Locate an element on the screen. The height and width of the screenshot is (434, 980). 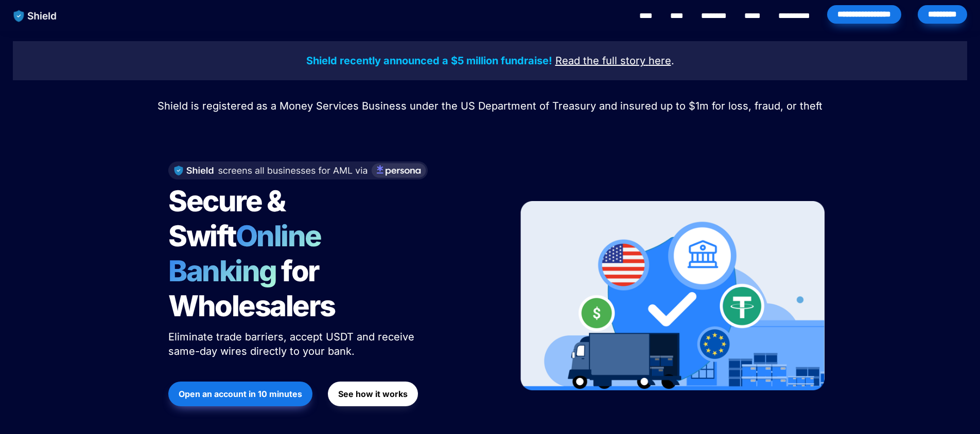
a: here is located at coordinates (660, 61).